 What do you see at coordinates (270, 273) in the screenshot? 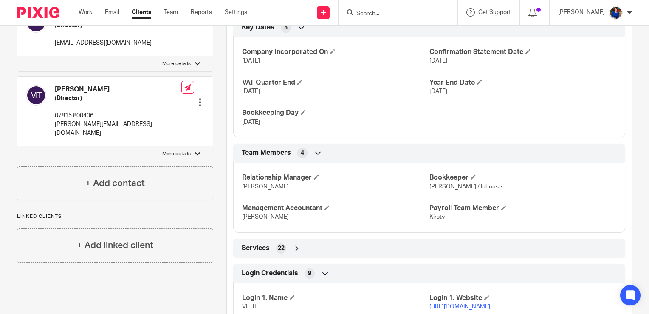
I see `span: Login Credentials` at bounding box center [270, 273].